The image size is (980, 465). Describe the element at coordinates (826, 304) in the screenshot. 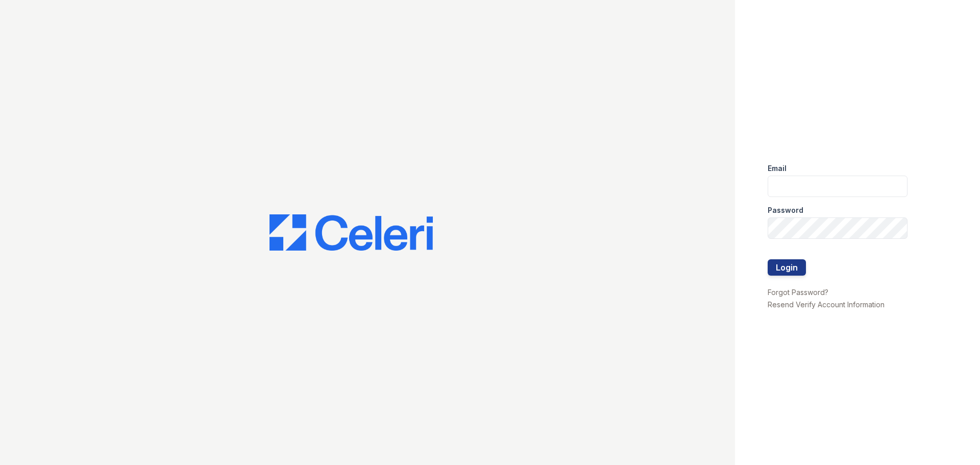

I see `a: Resend Verify Account Information` at that location.